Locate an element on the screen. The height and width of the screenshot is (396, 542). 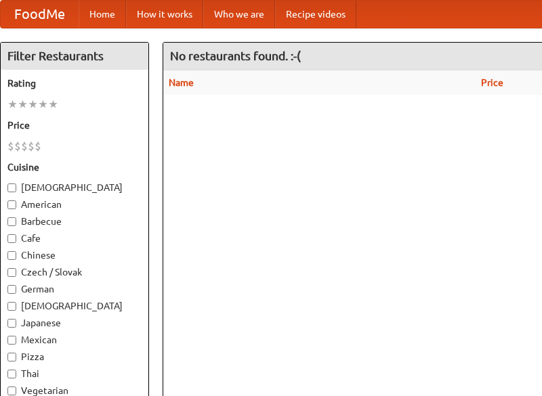
a: Home is located at coordinates (102, 14).